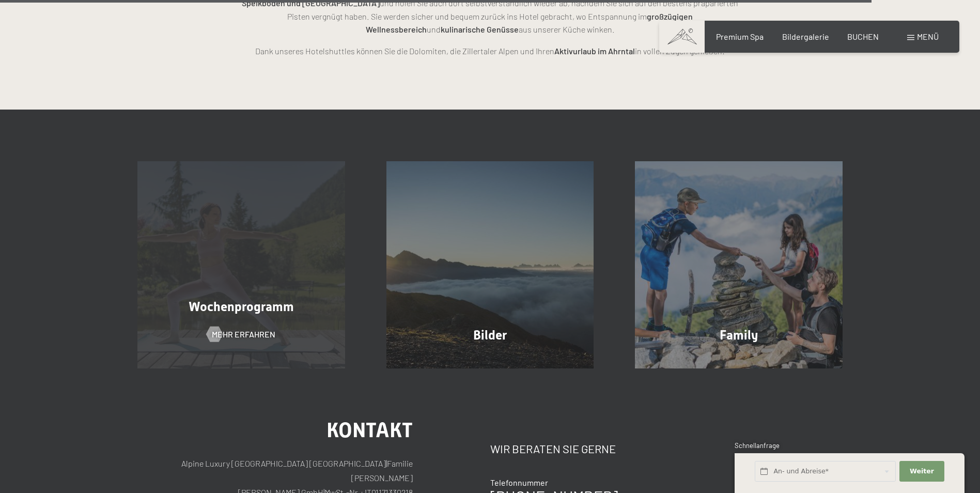 The image size is (980, 493). Describe the element at coordinates (370, 430) in the screenshot. I see `span: Kontakt` at that location.